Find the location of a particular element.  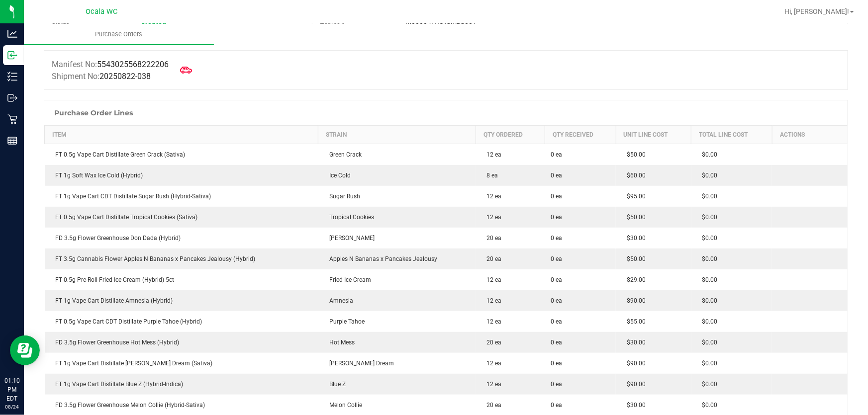

div: FT 0.5g Pre-Roll Fried Ice Cream (Hybrid) 5ct is located at coordinates (181, 280).